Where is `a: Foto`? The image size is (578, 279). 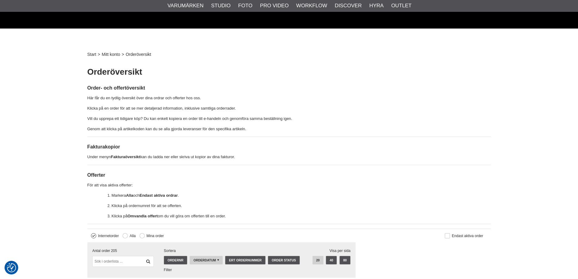 a: Foto is located at coordinates (245, 6).